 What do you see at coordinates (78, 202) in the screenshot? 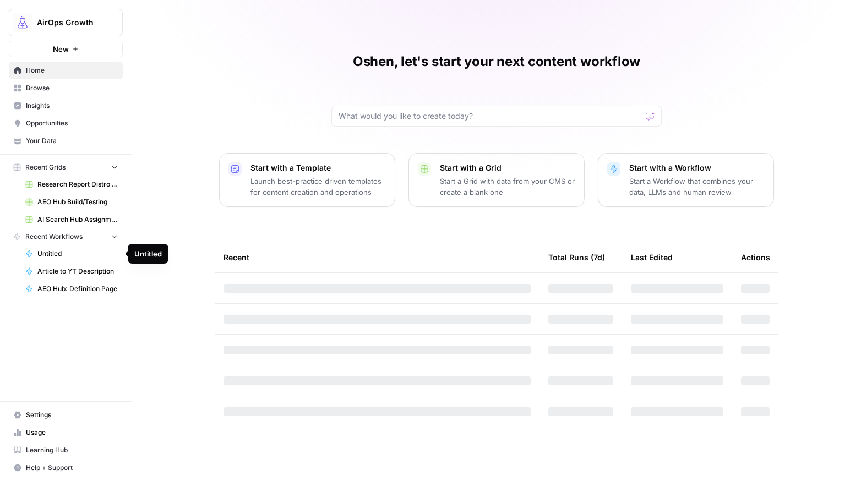
I see `span: AEO Hub Build/Testing` at bounding box center [78, 202].